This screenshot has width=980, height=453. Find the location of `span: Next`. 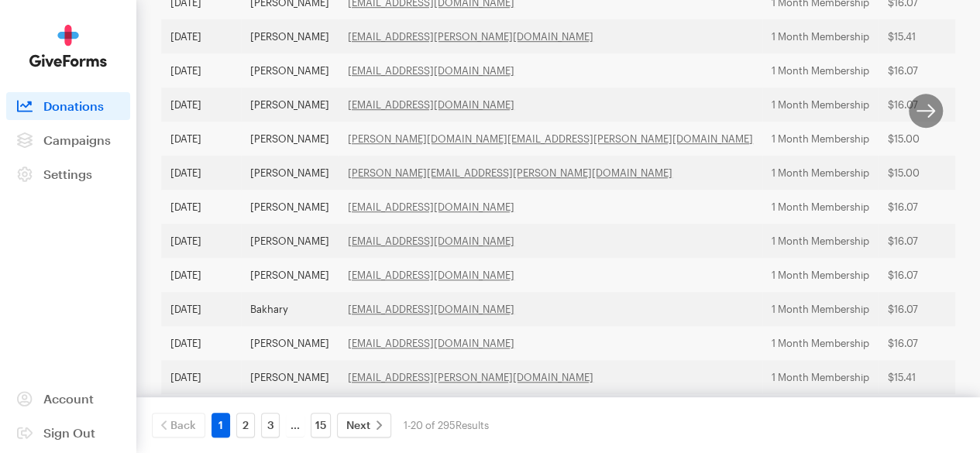

span: Next is located at coordinates (358, 425).